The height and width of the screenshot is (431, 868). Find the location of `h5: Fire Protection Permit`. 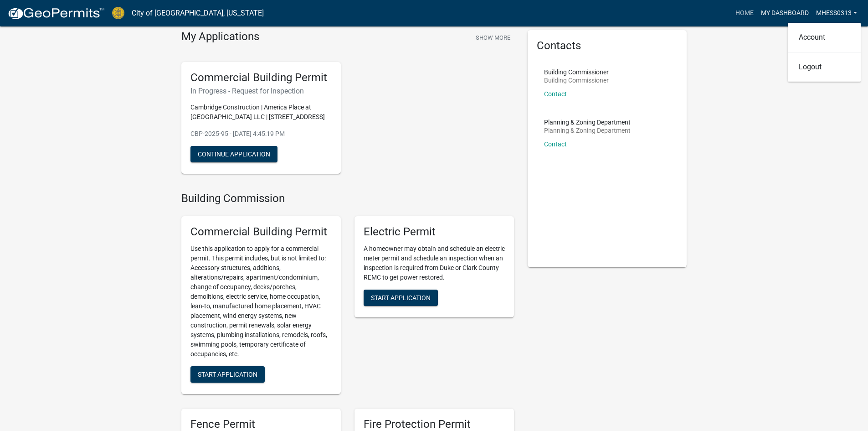

h5: Fire Protection Permit is located at coordinates (434, 424).